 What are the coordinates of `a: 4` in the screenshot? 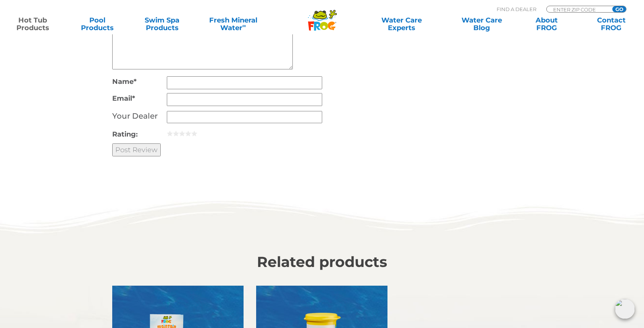 It's located at (188, 133).